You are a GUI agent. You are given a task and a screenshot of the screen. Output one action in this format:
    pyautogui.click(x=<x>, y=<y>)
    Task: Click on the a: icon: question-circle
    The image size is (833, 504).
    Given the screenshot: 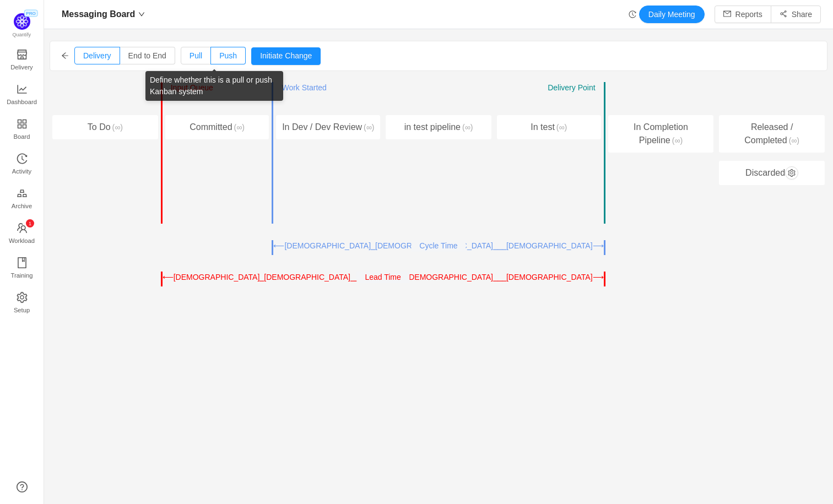 What is the action you would take?
    pyautogui.click(x=22, y=487)
    